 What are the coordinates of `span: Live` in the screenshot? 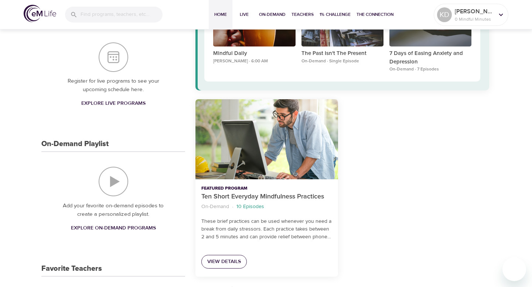 It's located at (244, 14).